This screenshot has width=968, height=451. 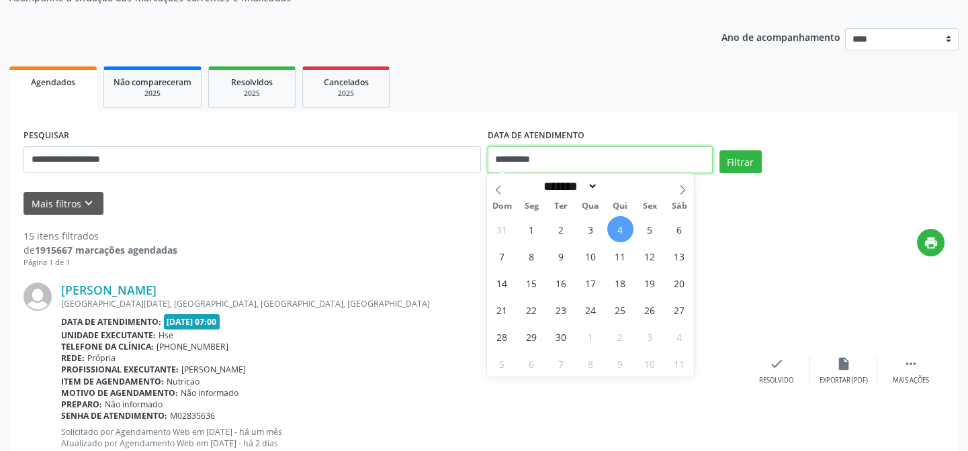 What do you see at coordinates (931, 243) in the screenshot?
I see `i: print` at bounding box center [931, 243].